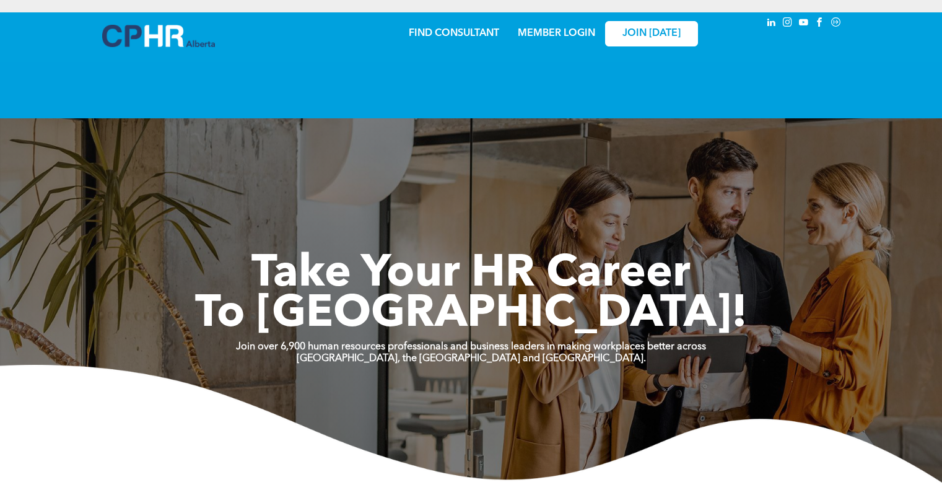 This screenshot has height=490, width=942. Describe the element at coordinates (788, 24) in the screenshot. I see `a: instagram` at that location.